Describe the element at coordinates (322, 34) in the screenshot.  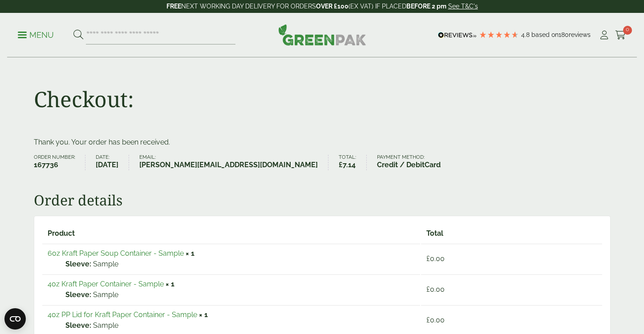
I see `img: GreenPak Supplies` at that location.